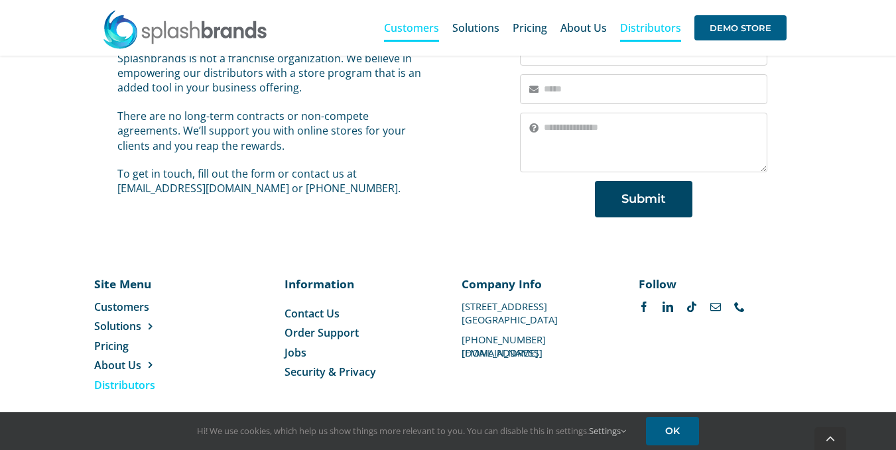 This screenshot has height=450, width=896. What do you see at coordinates (142, 326) in the screenshot?
I see `a: Solutions` at bounding box center [142, 326].